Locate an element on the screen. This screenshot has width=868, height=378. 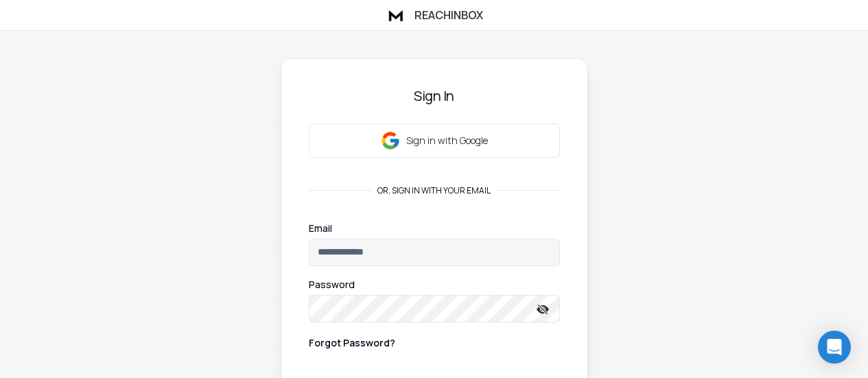
button: Sign in with Google is located at coordinates (435, 141).